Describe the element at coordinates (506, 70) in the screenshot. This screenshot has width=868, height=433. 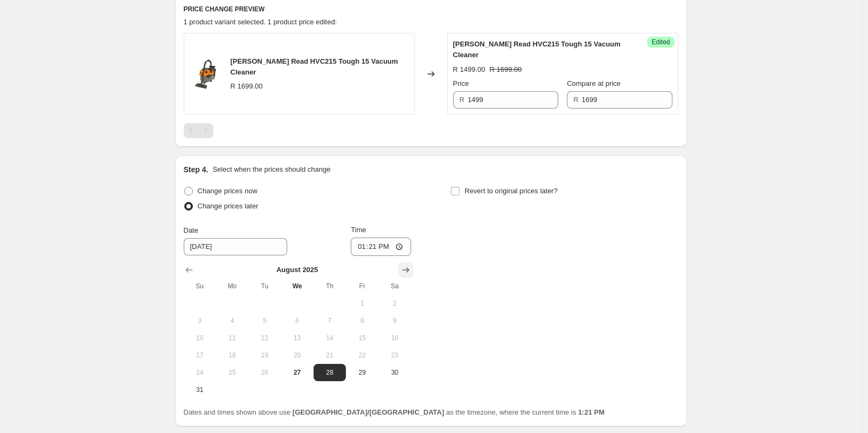
I see `strike: R 1699.00` at that location.